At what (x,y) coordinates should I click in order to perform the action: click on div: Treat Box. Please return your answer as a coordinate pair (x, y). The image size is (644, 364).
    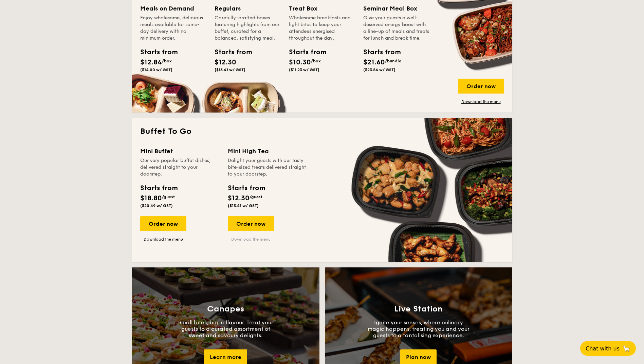
    Looking at the image, I should click on (322, 8).